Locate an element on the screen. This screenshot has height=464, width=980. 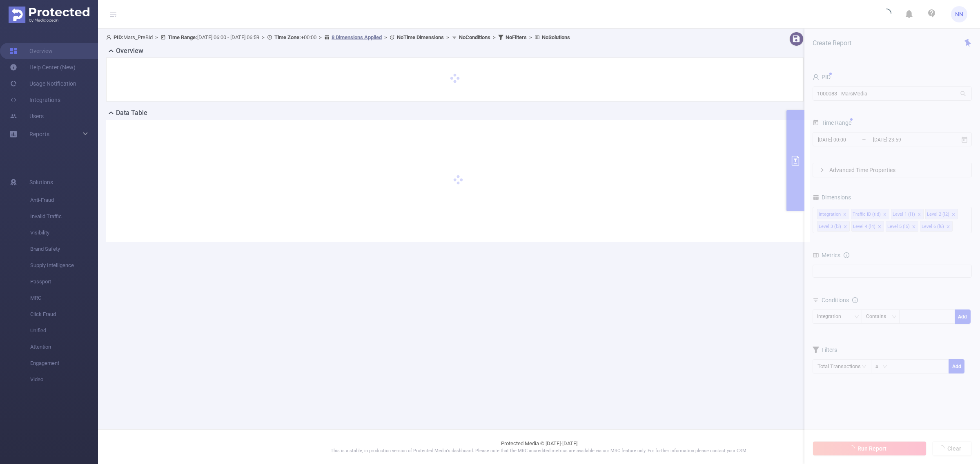
a: Reports is located at coordinates (39, 134).